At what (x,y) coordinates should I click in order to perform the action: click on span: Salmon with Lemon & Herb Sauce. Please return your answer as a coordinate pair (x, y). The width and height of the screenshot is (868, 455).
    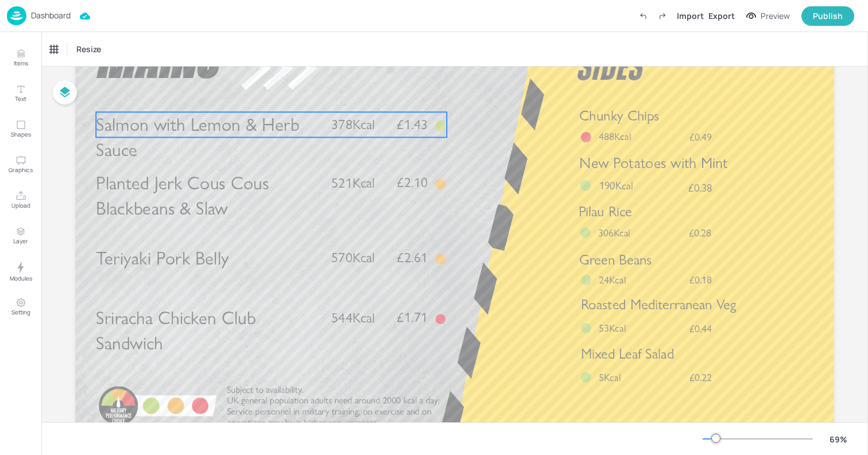
    Looking at the image, I should click on (198, 137).